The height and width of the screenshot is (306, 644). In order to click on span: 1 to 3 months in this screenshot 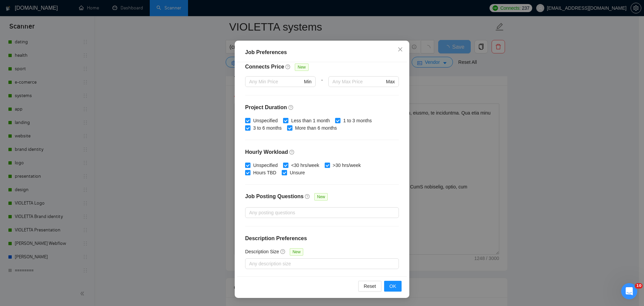, I will do `click(357, 121)`.